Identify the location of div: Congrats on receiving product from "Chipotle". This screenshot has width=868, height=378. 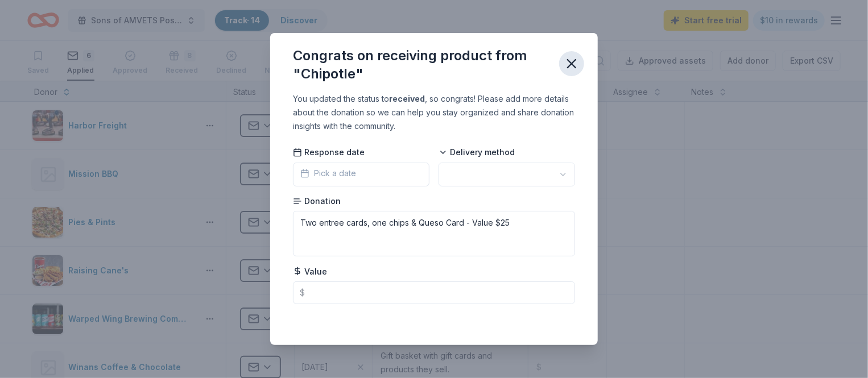
(422, 65).